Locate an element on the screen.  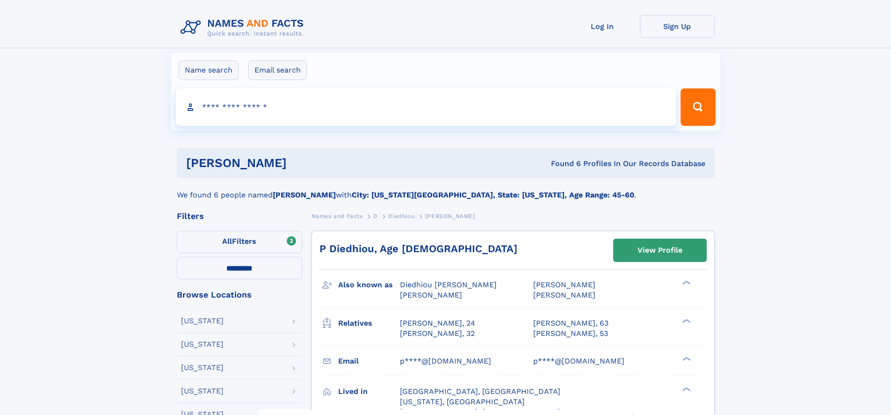
h3: Also known as is located at coordinates (369, 285).